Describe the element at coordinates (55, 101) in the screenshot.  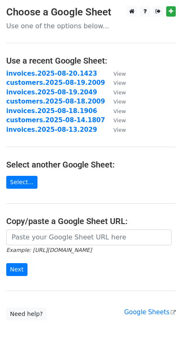
I see `strong: customers.2025-08-18.2009` at that location.